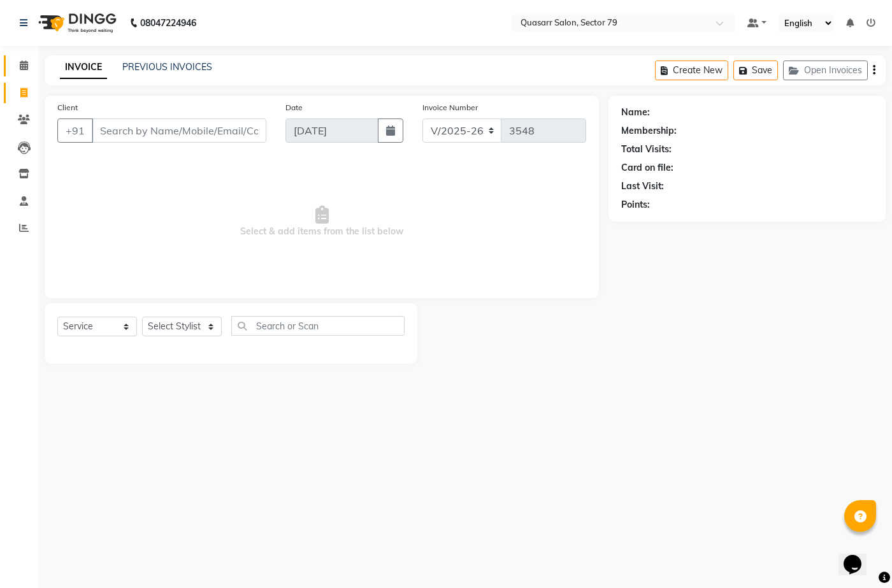  Describe the element at coordinates (75, 130) in the screenshot. I see `button: +91` at that location.